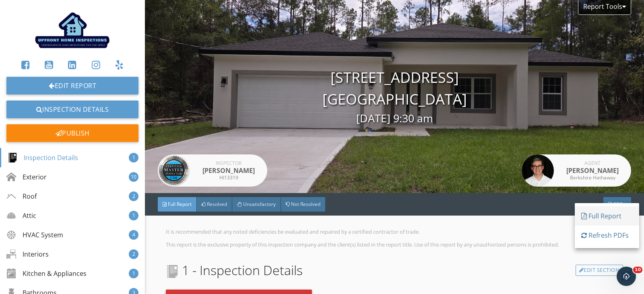 The image size is (644, 294). I want to click on div: Full Report, so click(607, 216).